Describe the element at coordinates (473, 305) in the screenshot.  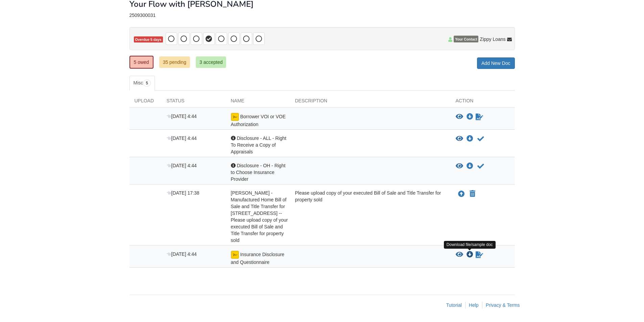
I see `a: Help` at that location.